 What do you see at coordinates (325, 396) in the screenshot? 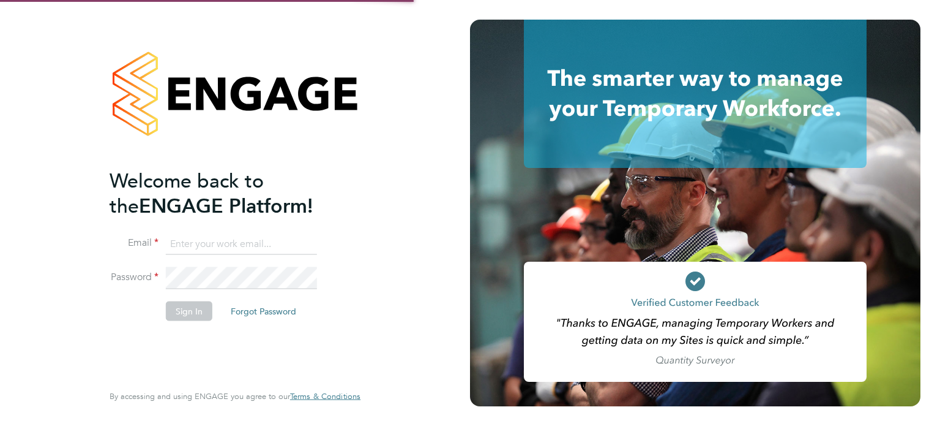
I see `a: Terms & Conditions` at bounding box center [325, 396].